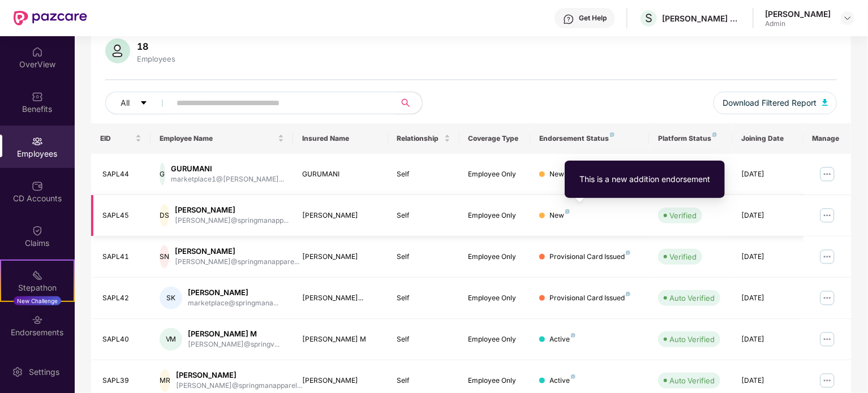  What do you see at coordinates (37, 276) in the screenshot?
I see `img: svg+xml;base64,PHN2ZyB4bWxucz0iaHR0cDovL3d3dy53My5vcmcvMjAwMC9zdmciIHdpZHRoPSIyMSIgaGVpZ2h0PSIyMC...` at bounding box center [37, 276].